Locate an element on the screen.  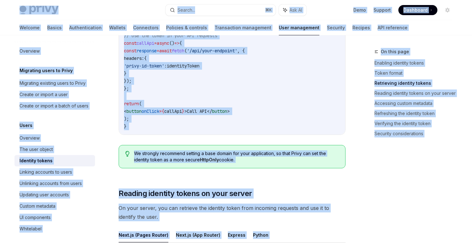
a: Security is located at coordinates (336, 28).